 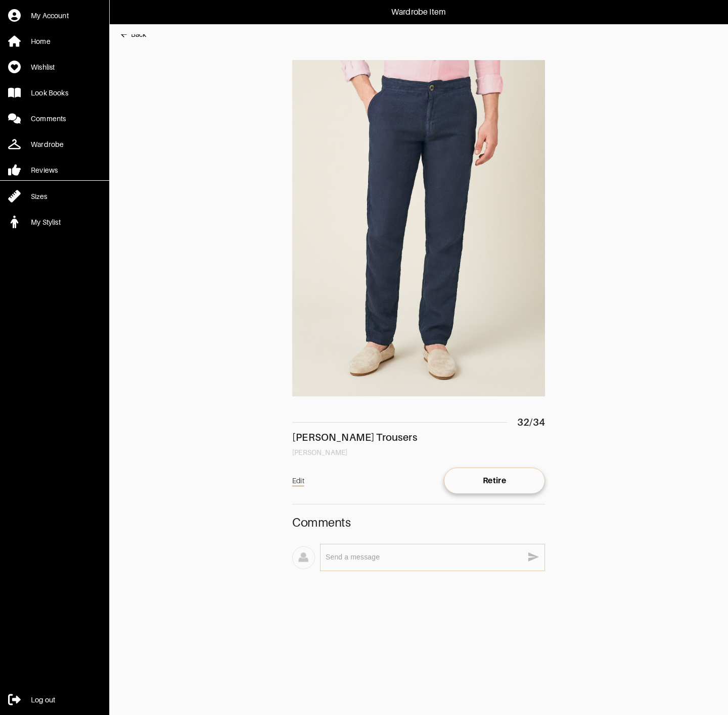 I want to click on img: img, so click(x=418, y=228).